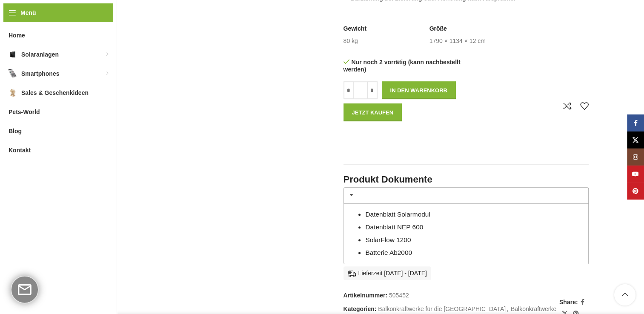 Image resolution: width=644 pixels, height=314 pixels. I want to click on button: In den Warenkorb, so click(418, 90).